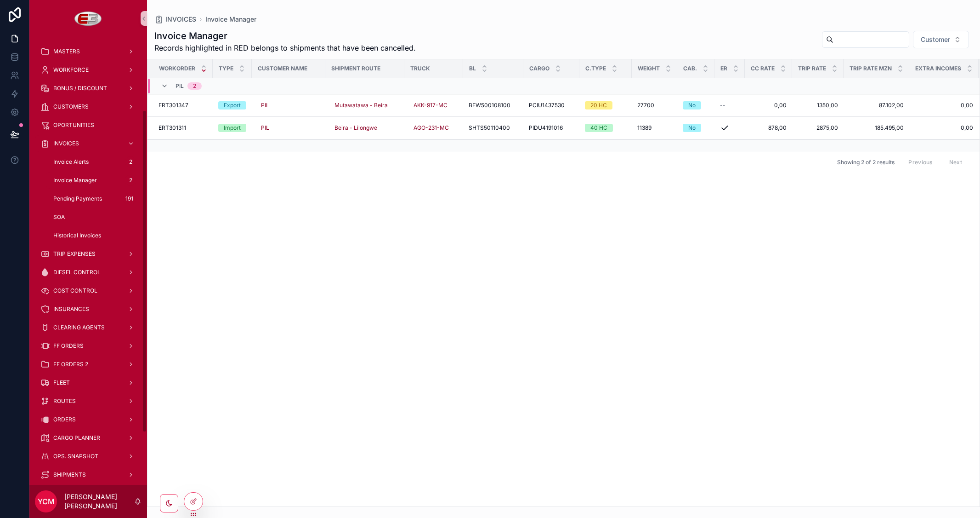  What do you see at coordinates (551, 106) in the screenshot?
I see `a: PCIU1437530` at bounding box center [551, 106].